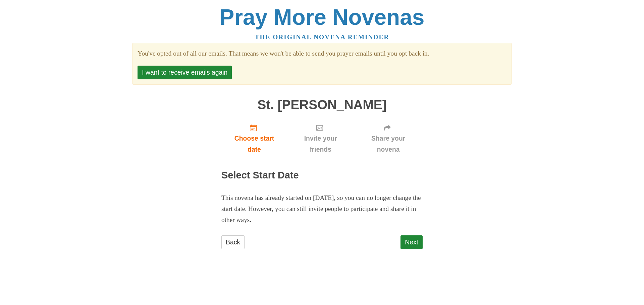 The height and width of the screenshot is (305, 644). Describe the element at coordinates (184, 73) in the screenshot. I see `button: I want to receive emails again` at that location.